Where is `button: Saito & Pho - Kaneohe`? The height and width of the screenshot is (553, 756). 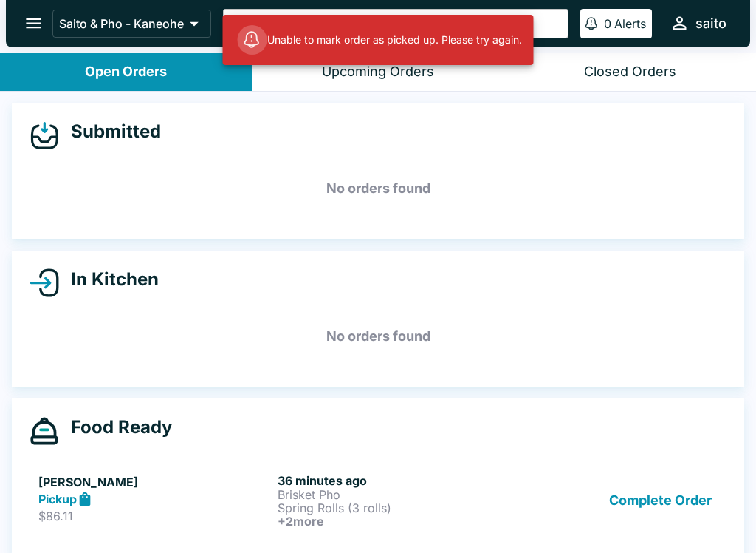 button: Saito & Pho - Kaneohe is located at coordinates (132, 24).